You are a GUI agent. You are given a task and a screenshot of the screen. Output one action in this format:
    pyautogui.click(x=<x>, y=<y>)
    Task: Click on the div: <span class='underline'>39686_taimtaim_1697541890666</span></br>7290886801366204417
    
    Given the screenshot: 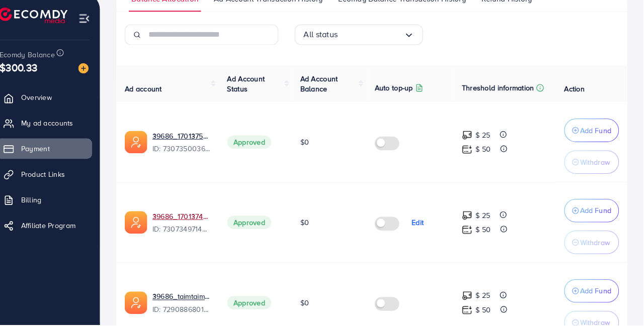 What is the action you would take?
    pyautogui.click(x=190, y=304)
    